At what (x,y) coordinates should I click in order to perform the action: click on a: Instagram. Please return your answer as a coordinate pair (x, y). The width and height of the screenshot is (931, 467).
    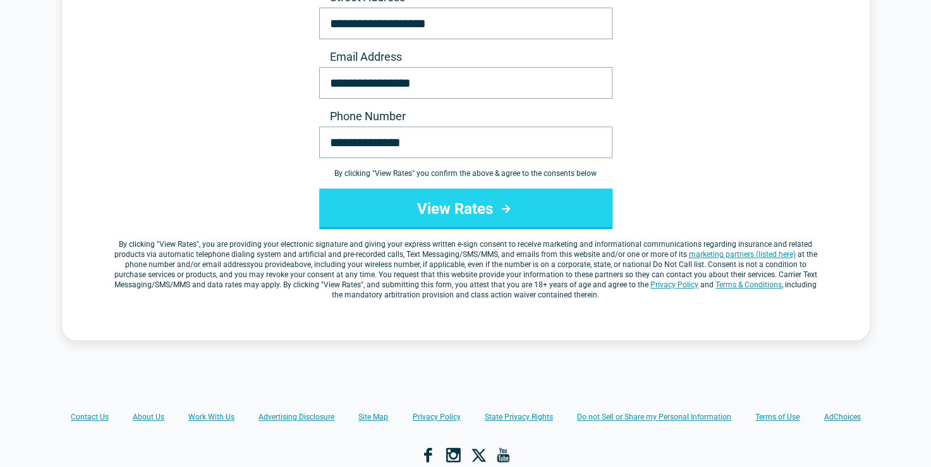
    Looking at the image, I should click on (453, 455).